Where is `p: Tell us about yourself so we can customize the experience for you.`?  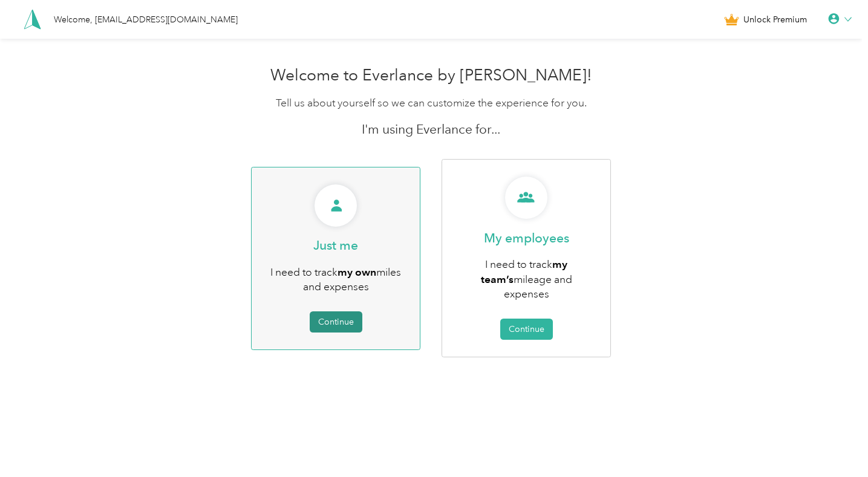 p: Tell us about yourself so we can customize the experience for you. is located at coordinates (431, 103).